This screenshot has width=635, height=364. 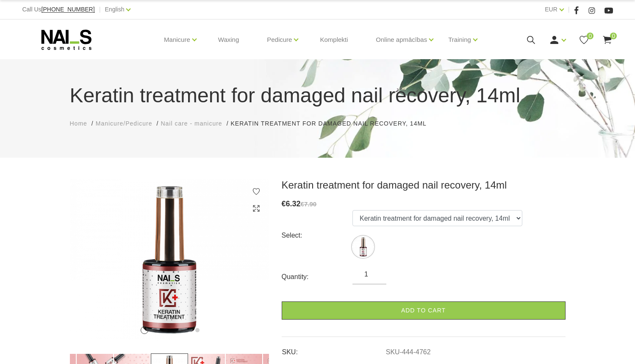 I want to click on span: 6.32, so click(x=293, y=204).